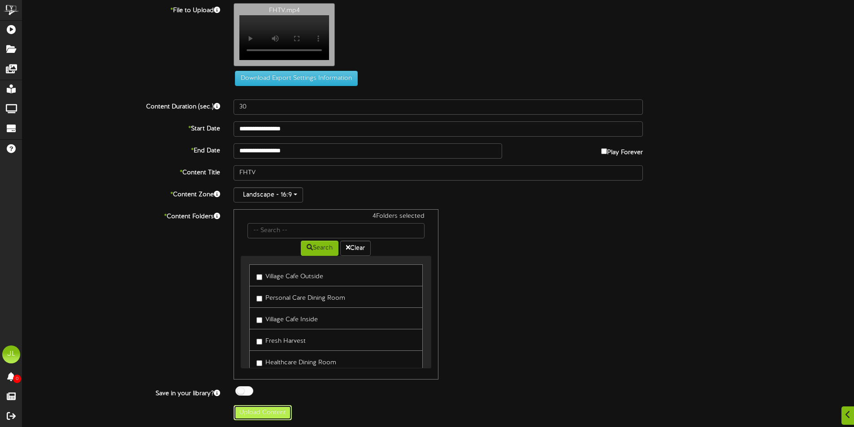 The height and width of the screenshot is (427, 854). Describe the element at coordinates (296, 78) in the screenshot. I see `button: Download Export Settings Information` at that location.